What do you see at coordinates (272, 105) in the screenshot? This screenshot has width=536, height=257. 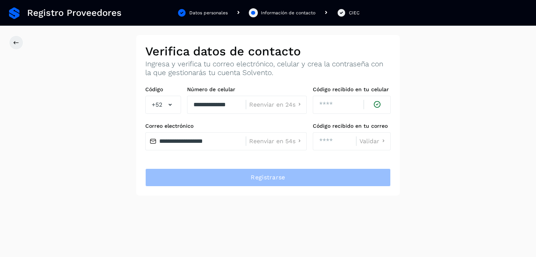 I see `span: Reenviar en 24s` at bounding box center [272, 105].